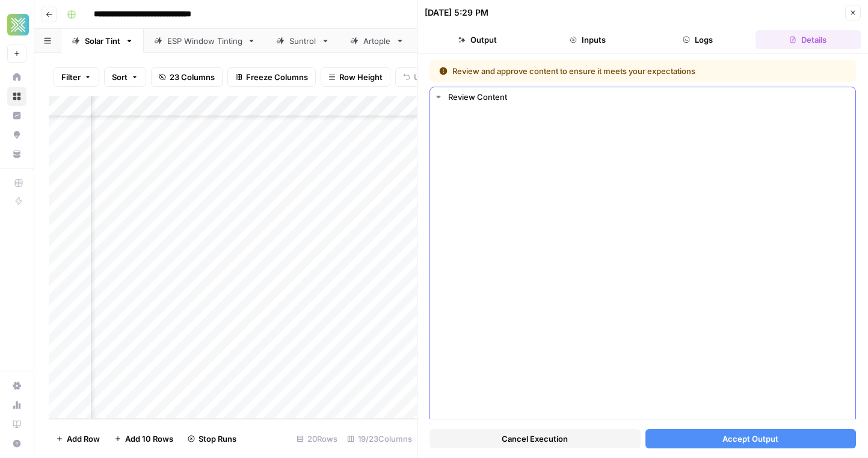  Describe the element at coordinates (205, 41) in the screenshot. I see `div: ESP Window Tinting` at that location.